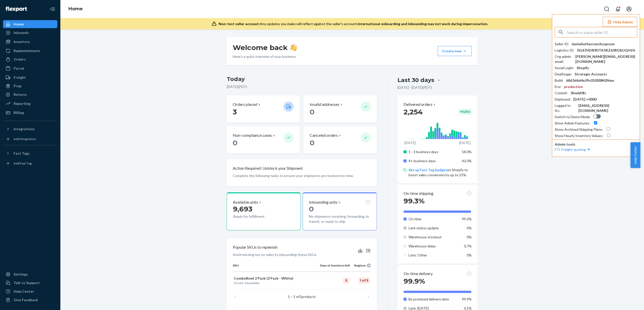 The image size is (644, 310). Describe the element at coordinates (572, 117) in the screenshot. I see `div: Switch to Demo Mode :` at that location.